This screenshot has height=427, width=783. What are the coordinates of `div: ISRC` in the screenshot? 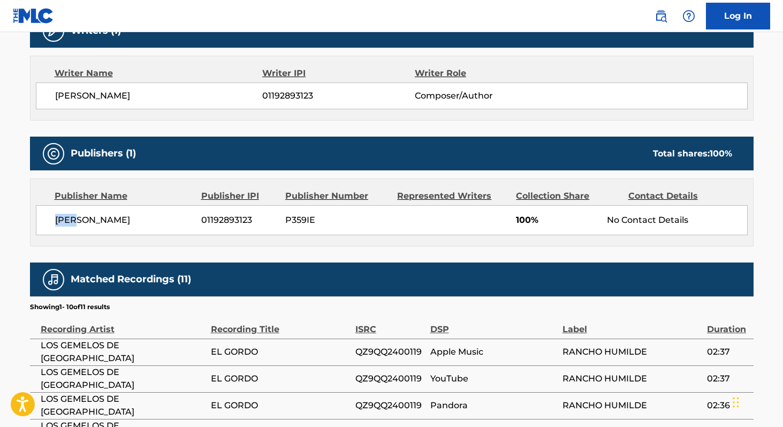 It's located at (390, 323).